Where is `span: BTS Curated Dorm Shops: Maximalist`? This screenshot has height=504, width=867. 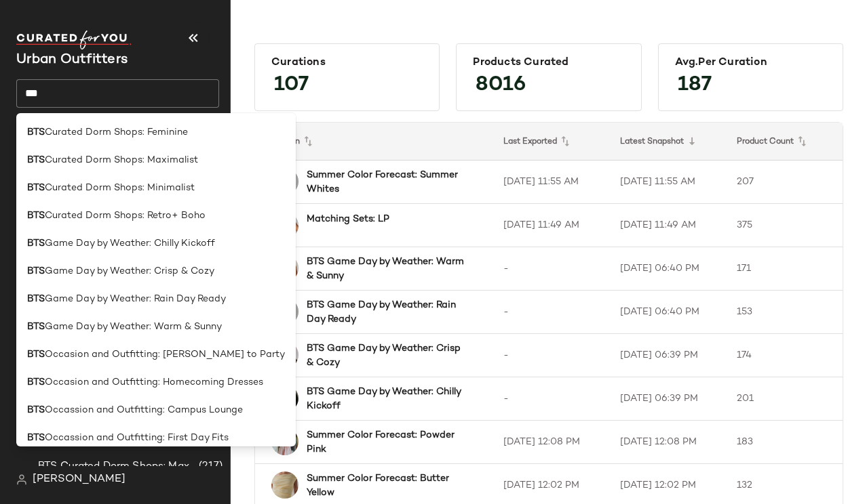 span: BTS Curated Dorm Shops: Maximalist is located at coordinates (116, 467).